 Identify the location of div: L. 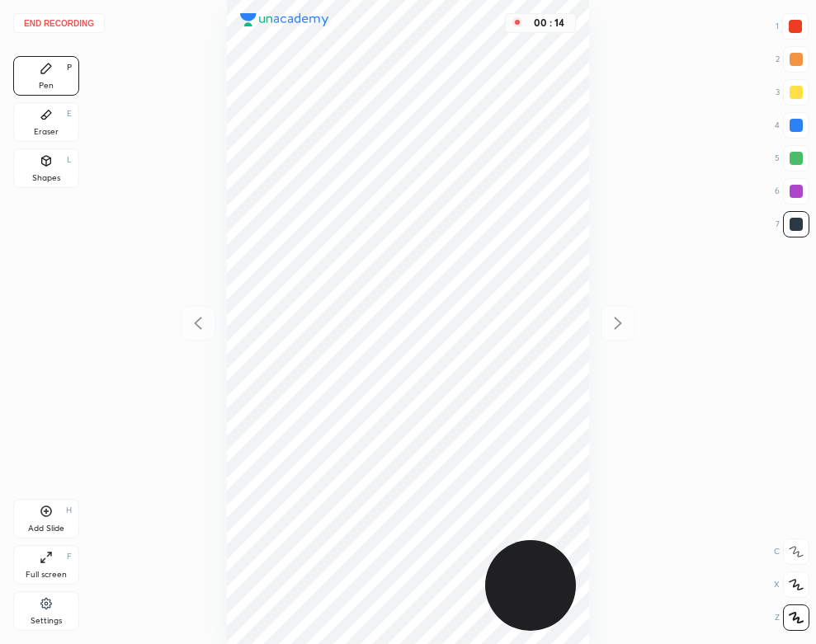
(69, 160).